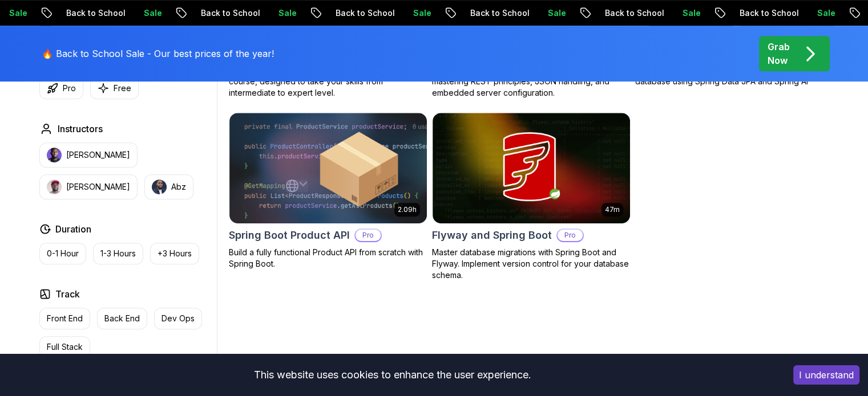 This screenshot has width=868, height=396. What do you see at coordinates (407, 210) in the screenshot?
I see `p: 2.09h` at bounding box center [407, 210].